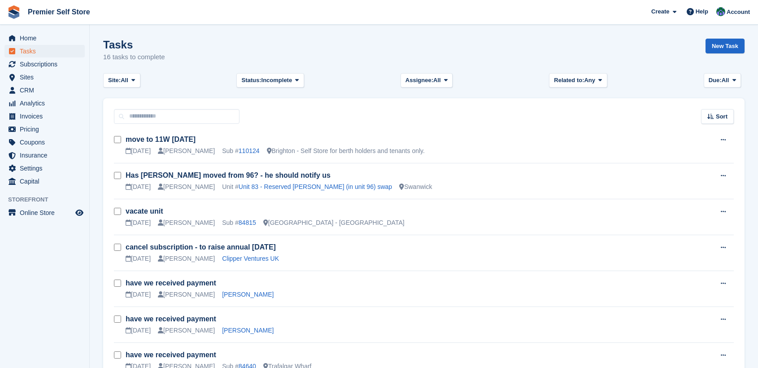 This screenshot has height=368, width=758. What do you see at coordinates (715, 80) in the screenshot?
I see `span: Due:` at bounding box center [715, 80].